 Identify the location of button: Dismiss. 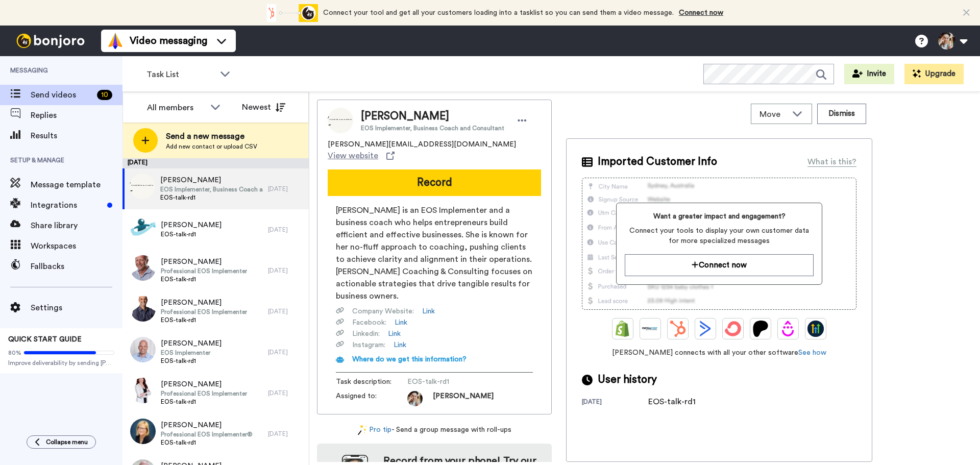
(841, 114).